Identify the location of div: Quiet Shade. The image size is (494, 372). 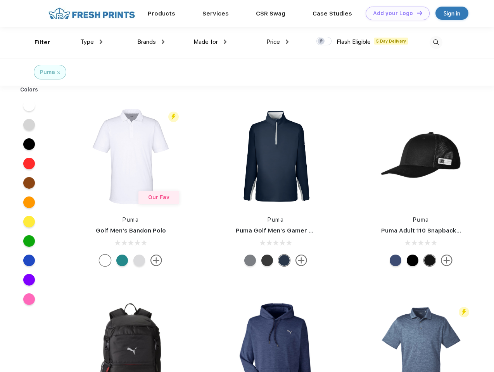
(250, 261).